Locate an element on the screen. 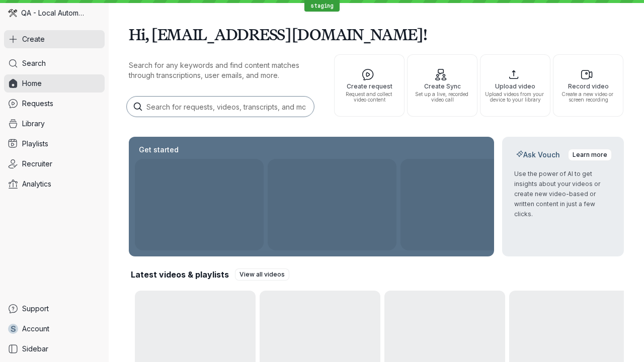 This screenshot has width=644, height=362. span: Library is located at coordinates (33, 124).